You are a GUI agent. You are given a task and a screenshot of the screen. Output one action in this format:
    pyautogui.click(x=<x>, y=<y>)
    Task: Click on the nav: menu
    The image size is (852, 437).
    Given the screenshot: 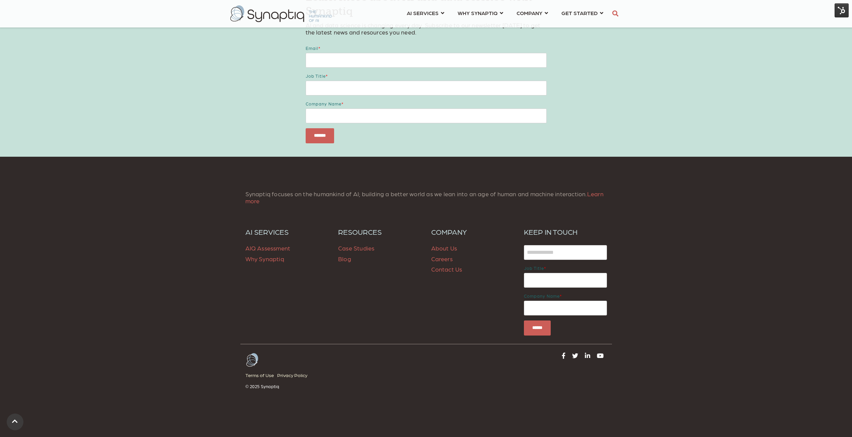 What is the action you would take?
    pyautogui.click(x=505, y=14)
    